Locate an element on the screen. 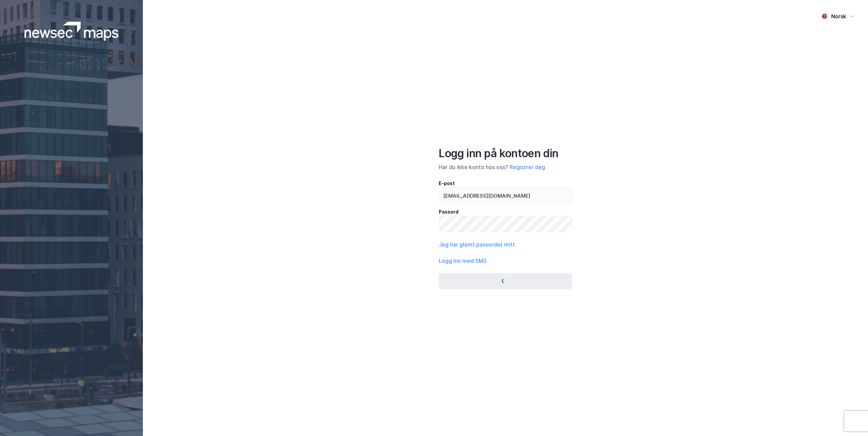  button: Logg inn med SMS is located at coordinates (463, 261).